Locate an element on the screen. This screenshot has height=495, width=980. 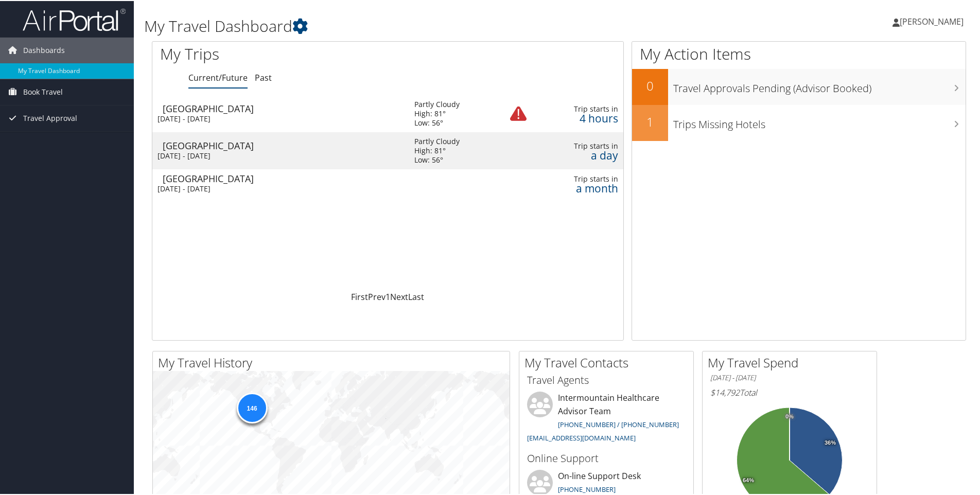
a: Past is located at coordinates (263, 77).